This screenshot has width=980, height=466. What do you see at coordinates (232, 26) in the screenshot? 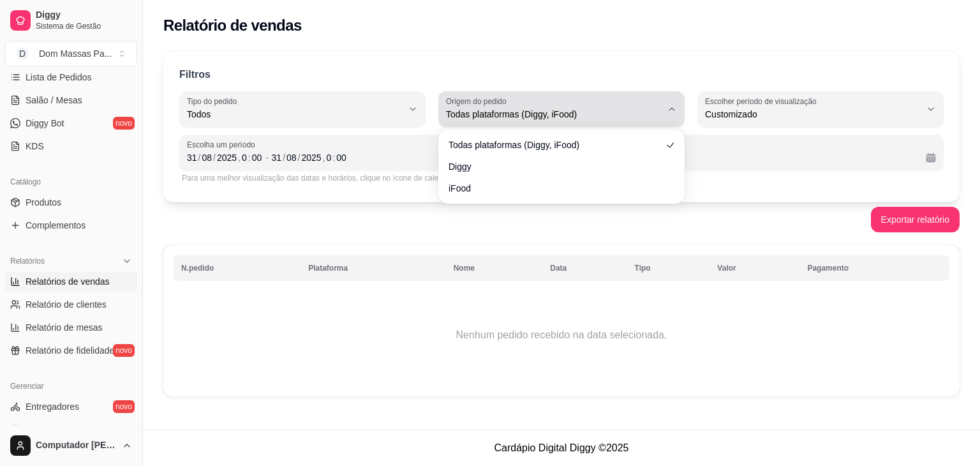
I see `h2: Relatório de vendas` at bounding box center [232, 26].